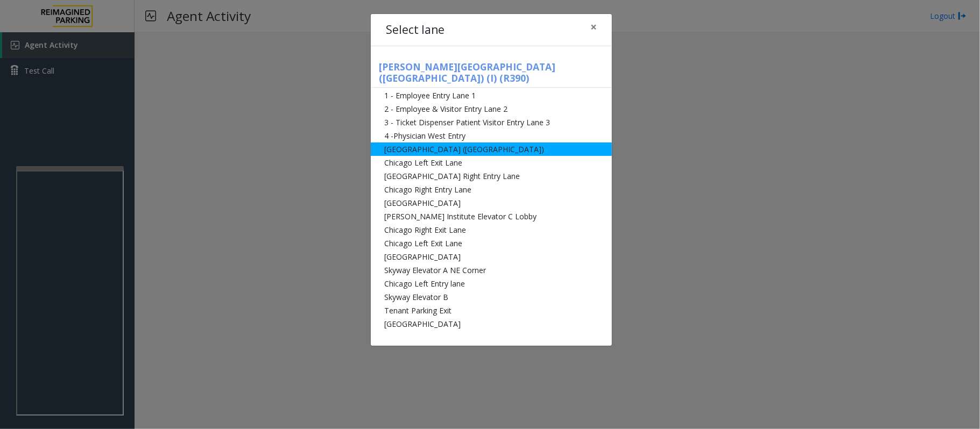  What do you see at coordinates (492, 230) in the screenshot?
I see `li: Chicago Right Exit Lane` at bounding box center [492, 230].